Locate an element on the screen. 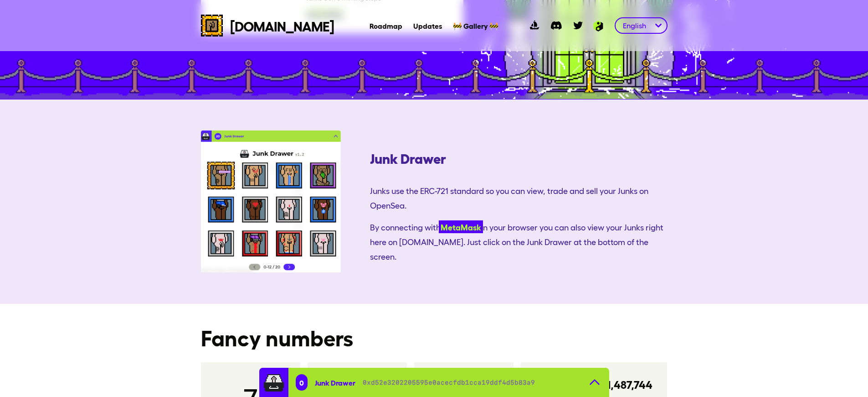 The height and width of the screenshot is (397, 868). a: Updates is located at coordinates (427, 25).